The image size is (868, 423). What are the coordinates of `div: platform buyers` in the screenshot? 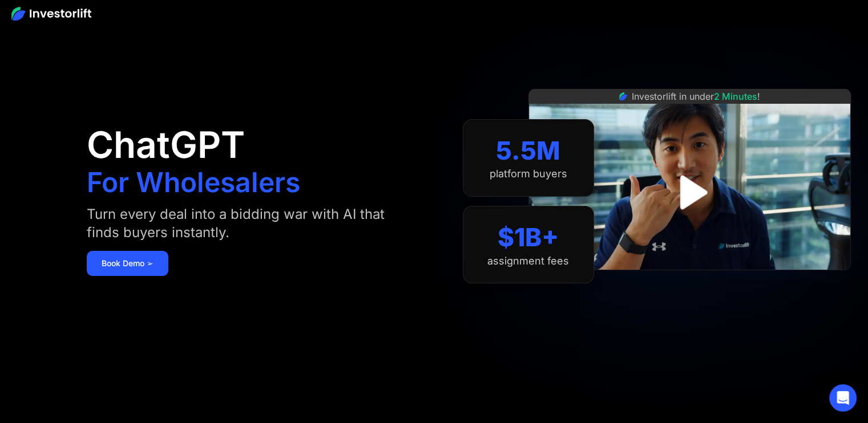 It's located at (529, 174).